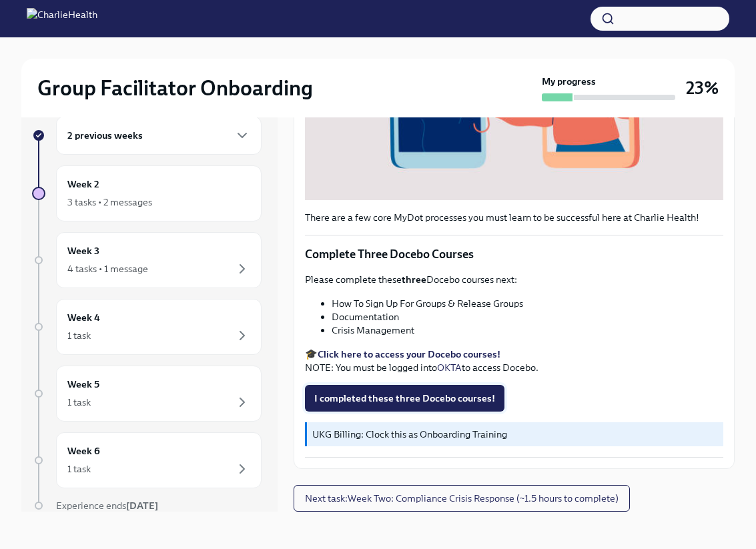 The height and width of the screenshot is (549, 756). What do you see at coordinates (513, 217) in the screenshot?
I see `p: There are a few core MyDot processes you must learn to be successful here at Charlie Health!` at bounding box center [513, 217].